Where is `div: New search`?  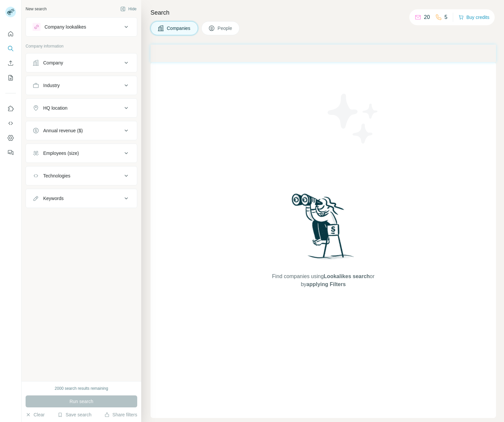
div: New search is located at coordinates (36, 9).